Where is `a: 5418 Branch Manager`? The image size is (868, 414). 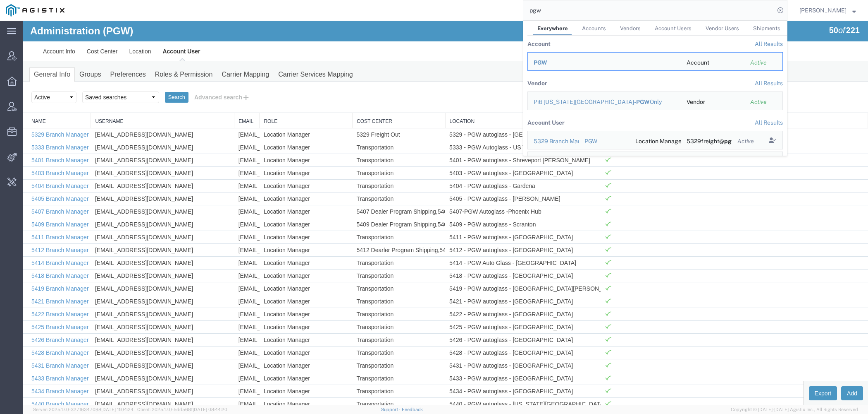
a: 5418 Branch Manager is located at coordinates (37, 255).